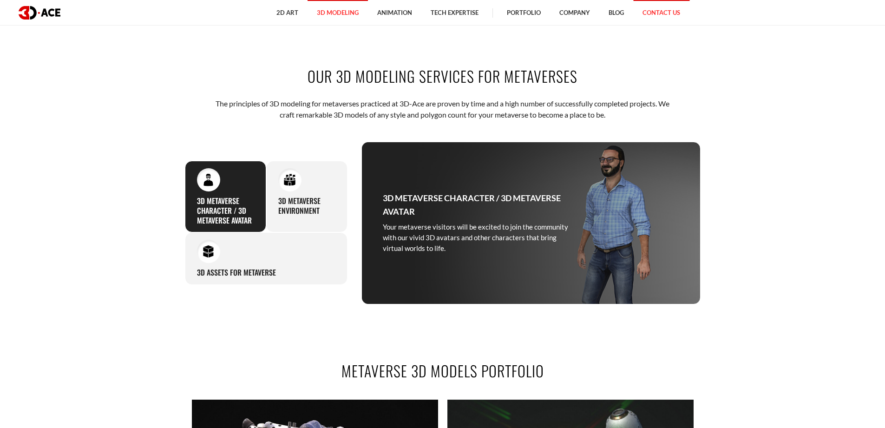 This screenshot has height=428, width=885. What do you see at coordinates (289, 180) in the screenshot?
I see `img: 3D Metaverse Environment` at bounding box center [289, 180].